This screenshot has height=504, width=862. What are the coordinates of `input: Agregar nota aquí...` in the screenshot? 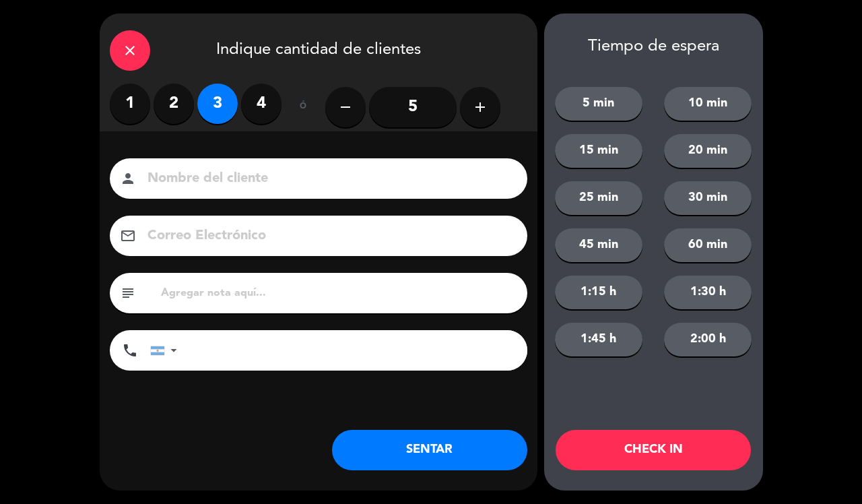 It's located at (338, 293).